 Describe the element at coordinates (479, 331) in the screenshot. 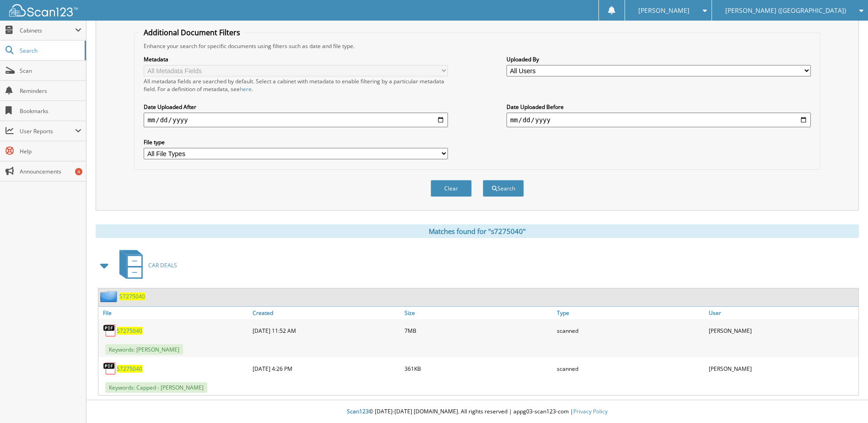

I see `div: 7MB` at that location.